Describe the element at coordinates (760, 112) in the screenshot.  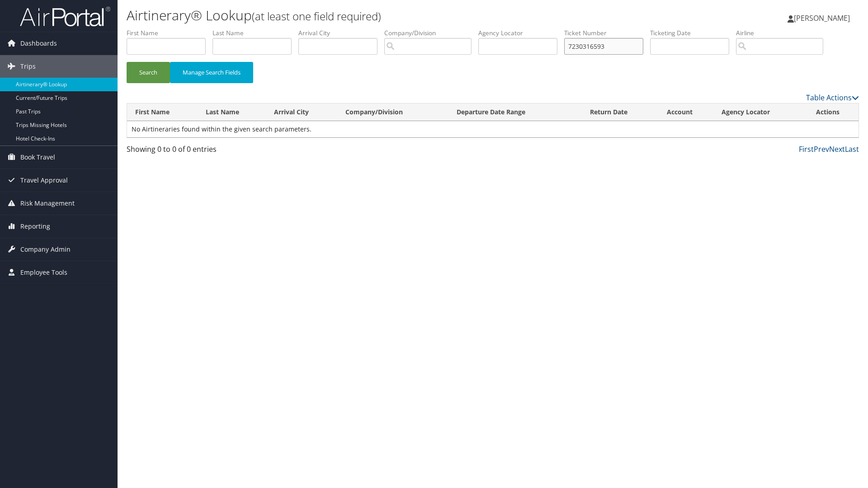
I see `th: Agency Locator: activate to sort column ascending` at that location.